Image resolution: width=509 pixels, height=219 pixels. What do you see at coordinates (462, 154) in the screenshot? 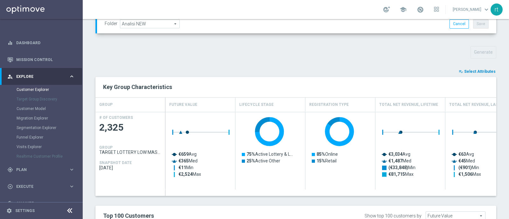
I see `tspan: €63` at bounding box center [462, 154].